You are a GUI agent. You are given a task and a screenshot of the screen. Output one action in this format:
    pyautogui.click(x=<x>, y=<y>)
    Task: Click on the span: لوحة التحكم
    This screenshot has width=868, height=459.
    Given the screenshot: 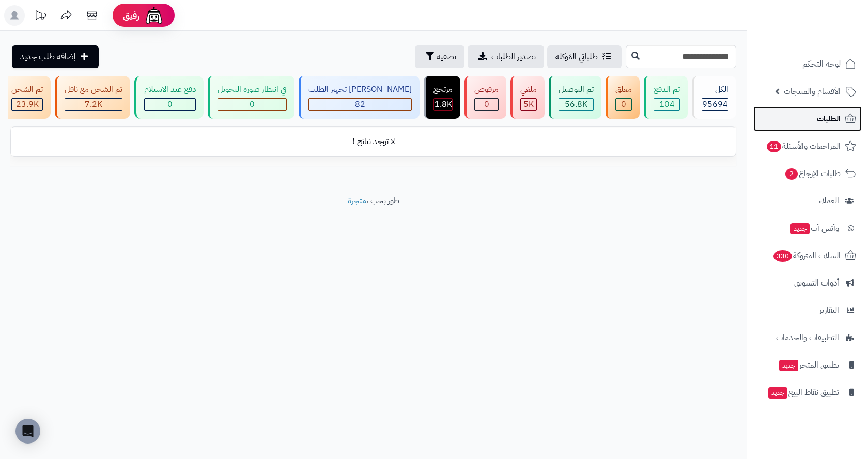 What is the action you would take?
    pyautogui.click(x=822, y=64)
    